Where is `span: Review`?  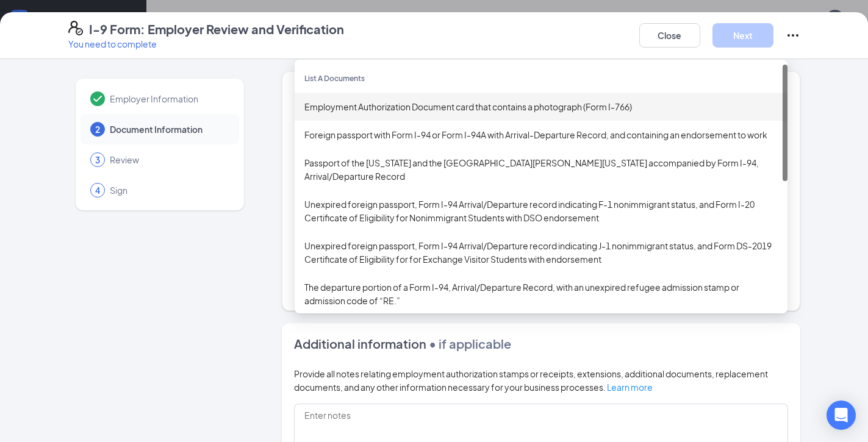
span: Review is located at coordinates (168, 160).